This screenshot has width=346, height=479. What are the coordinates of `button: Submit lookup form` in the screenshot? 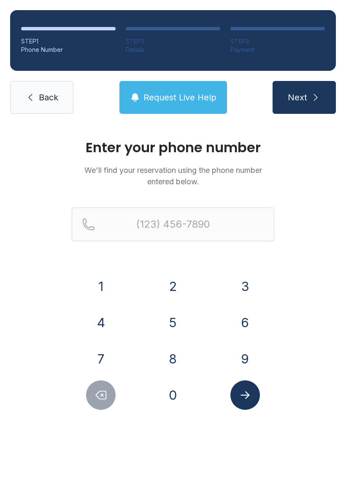 It's located at (245, 395).